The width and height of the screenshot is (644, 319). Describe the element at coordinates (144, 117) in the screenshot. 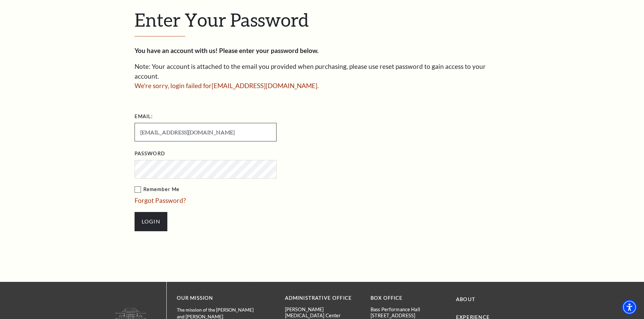

I see `label: Email:` at that location.